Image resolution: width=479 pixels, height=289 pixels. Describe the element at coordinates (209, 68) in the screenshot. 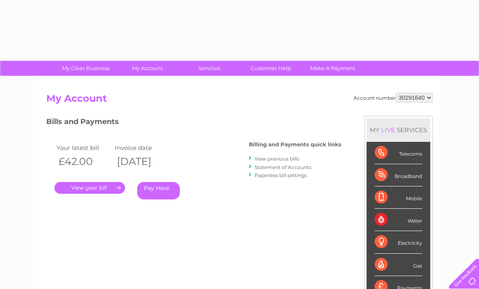

I see `a: Services` at that location.